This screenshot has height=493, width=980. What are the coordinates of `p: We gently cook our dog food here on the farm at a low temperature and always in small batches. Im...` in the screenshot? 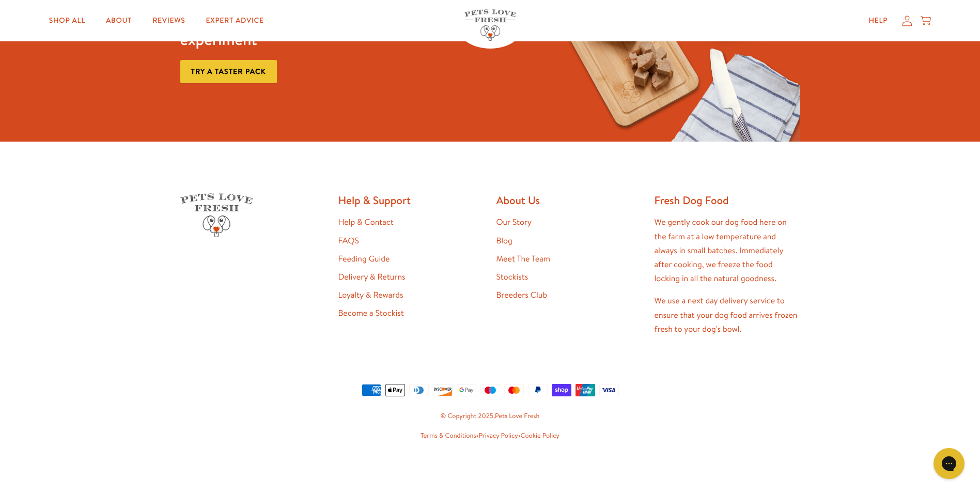 It's located at (728, 250).